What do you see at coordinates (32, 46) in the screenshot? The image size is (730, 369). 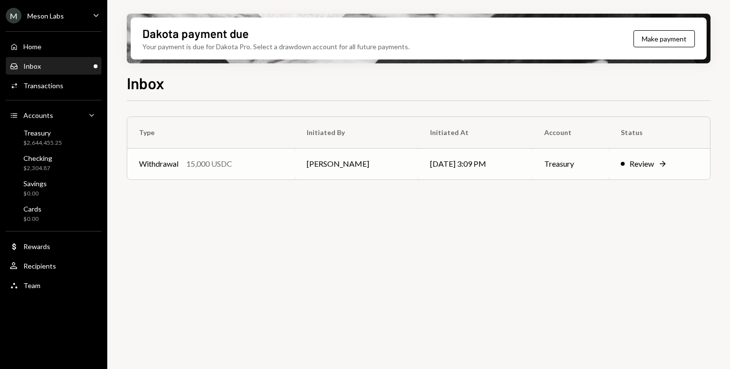 I see `div: Home` at bounding box center [32, 46].